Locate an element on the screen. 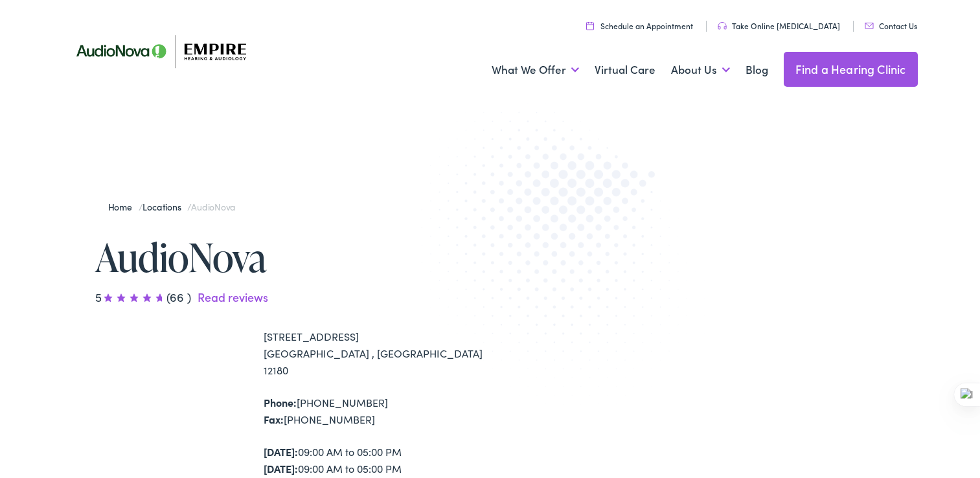 Image resolution: width=980 pixels, height=478 pixels. a: Home is located at coordinates (123, 206).